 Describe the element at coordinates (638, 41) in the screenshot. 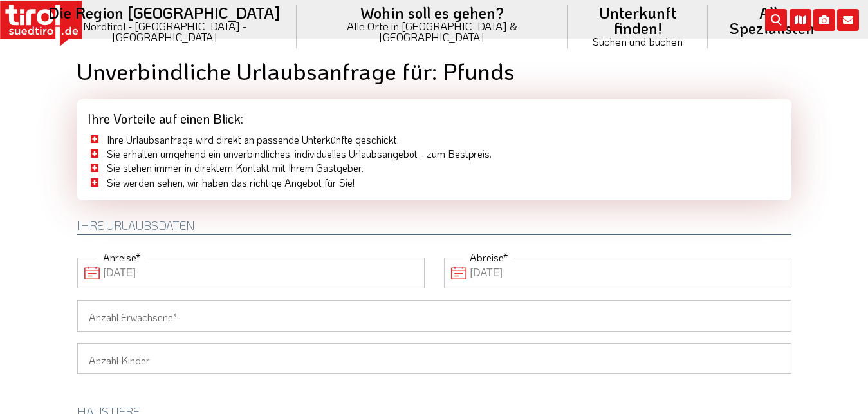

I see `small: Suchen und buchen` at that location.